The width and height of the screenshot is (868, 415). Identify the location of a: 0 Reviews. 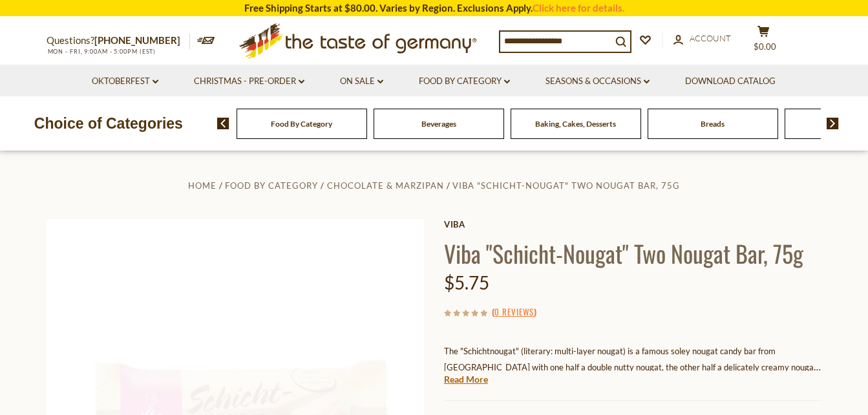
(513, 312).